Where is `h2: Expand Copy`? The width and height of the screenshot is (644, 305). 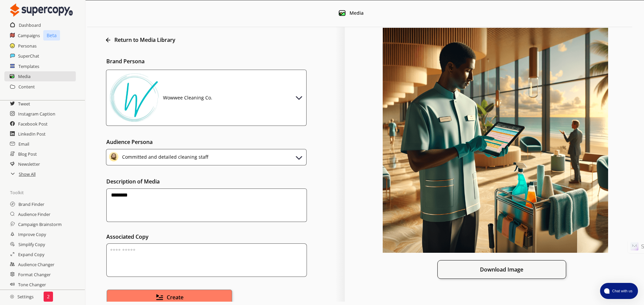 h2: Expand Copy is located at coordinates (31, 254).